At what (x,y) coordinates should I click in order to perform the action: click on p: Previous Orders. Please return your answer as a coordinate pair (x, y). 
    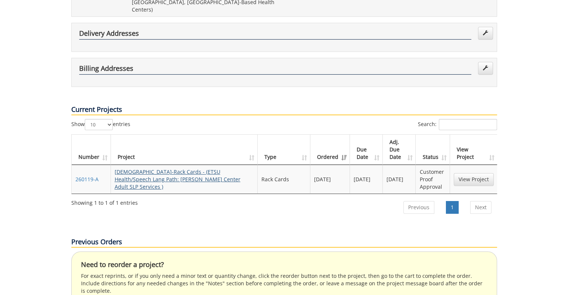
    Looking at the image, I should click on (284, 243).